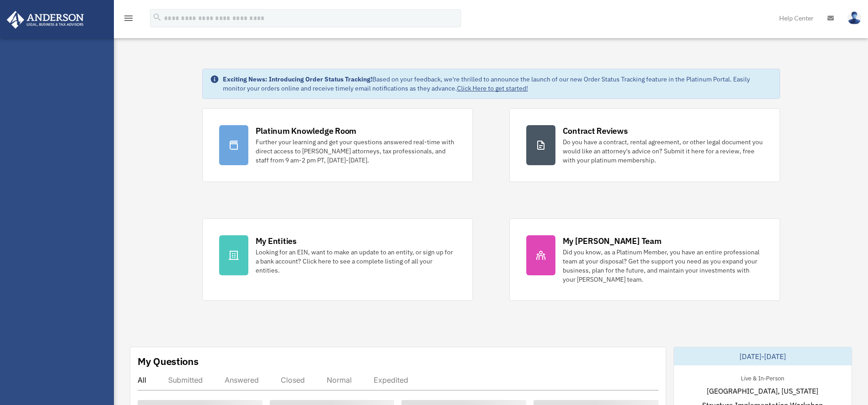  What do you see at coordinates (45, 20) in the screenshot?
I see `img: Anderson Advisors Platinum Portal` at bounding box center [45, 20].